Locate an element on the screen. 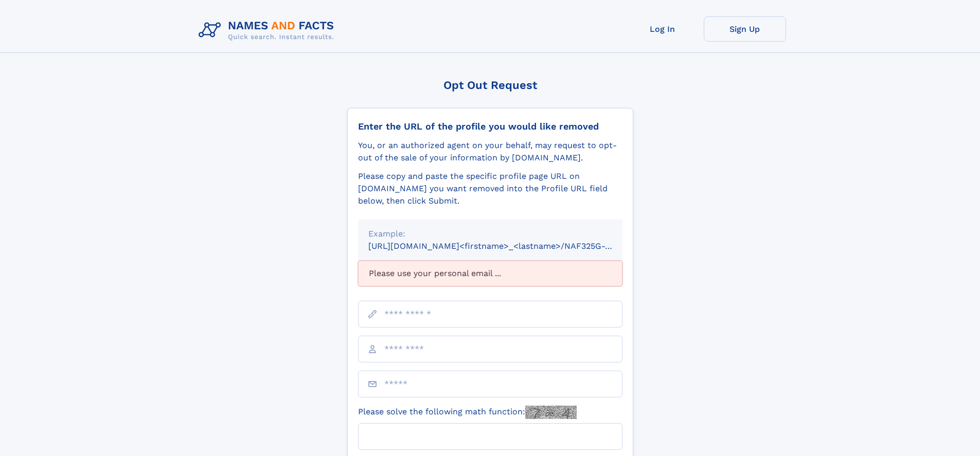 This screenshot has height=456, width=980. div: Please use your personal email ... is located at coordinates (490, 273).